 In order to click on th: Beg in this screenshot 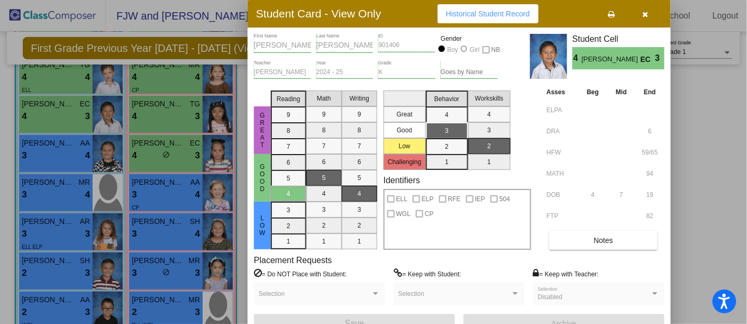, I will do `click(593, 92)`.